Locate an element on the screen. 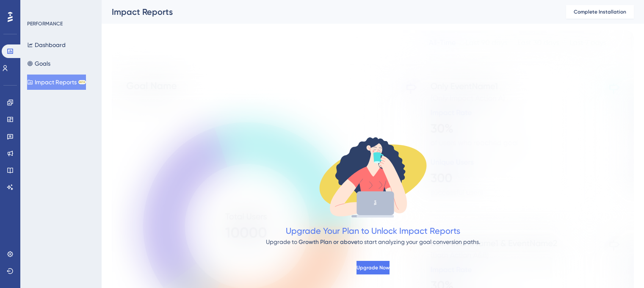 This screenshot has height=288, width=644. span: Complete Installation is located at coordinates (600, 12).